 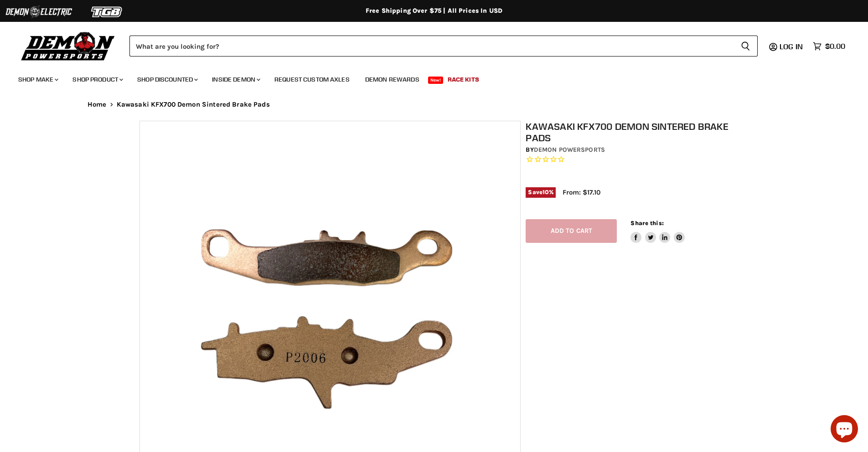 I want to click on aside: Share this:, so click(x=657, y=231).